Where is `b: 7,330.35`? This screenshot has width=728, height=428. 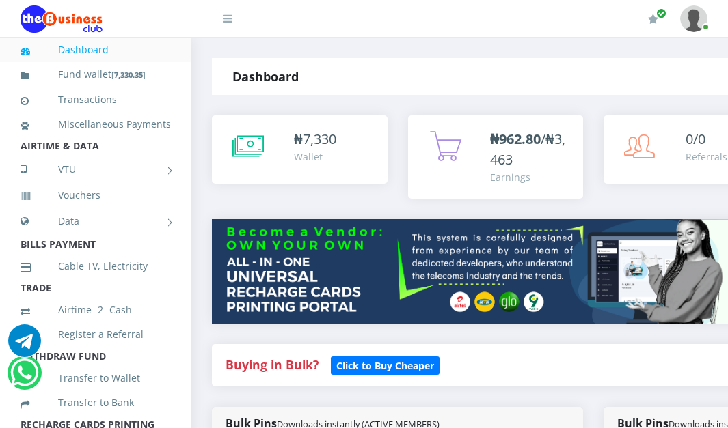
b: 7,330.35 is located at coordinates (128, 74).